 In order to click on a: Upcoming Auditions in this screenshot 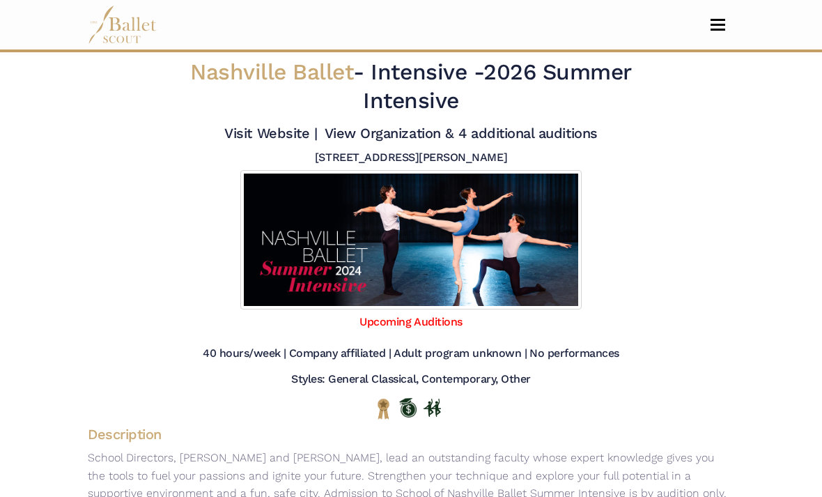, I will do `click(410, 321)`.